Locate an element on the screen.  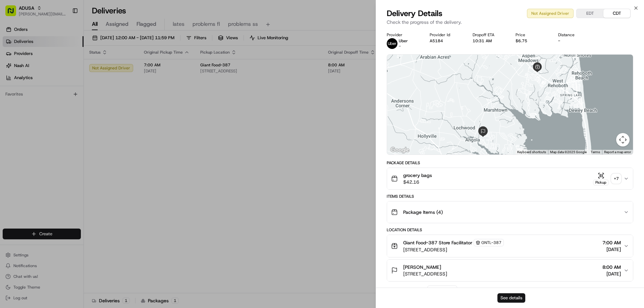
button: grocery bags$42.16Pickup+7 is located at coordinates (510, 179).